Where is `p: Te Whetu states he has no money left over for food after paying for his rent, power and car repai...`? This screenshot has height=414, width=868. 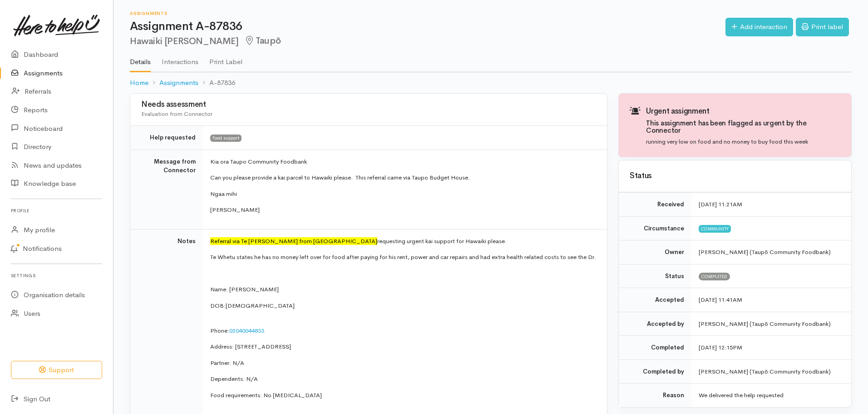
p: Te Whetu states he has no money left over for food after paying for his rent, power and car repai... is located at coordinates (403, 257).